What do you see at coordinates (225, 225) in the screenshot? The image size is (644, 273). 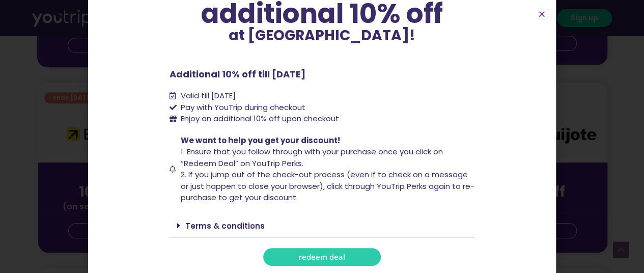 I see `a: Terms & conditions` at bounding box center [225, 225].